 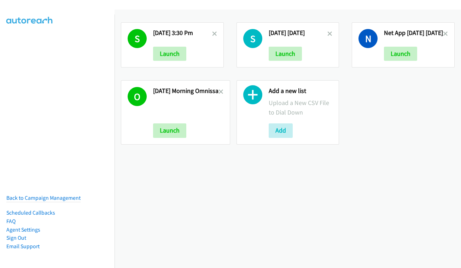 I want to click on a: FAQ, so click(x=11, y=221).